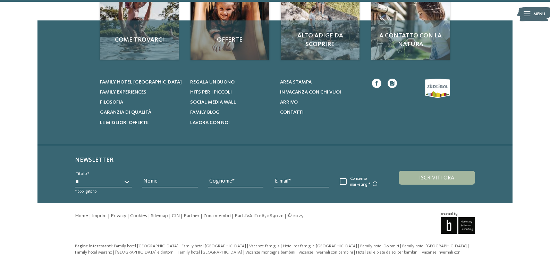 This screenshot has width=550, height=256. I want to click on span: © 2025, so click(295, 216).